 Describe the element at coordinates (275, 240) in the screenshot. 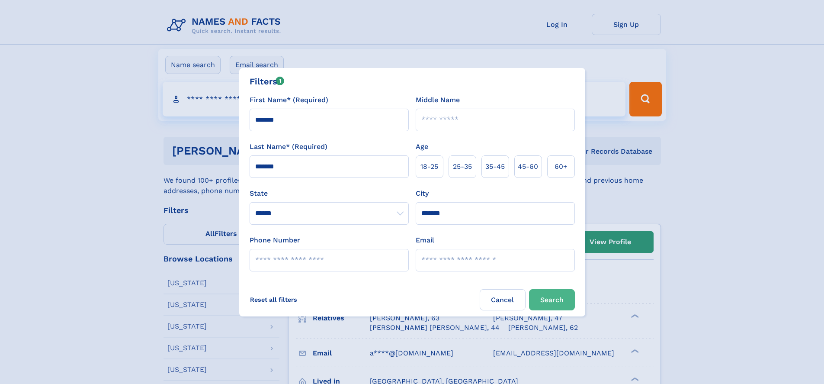

I see `label: Phone Number` at that location.